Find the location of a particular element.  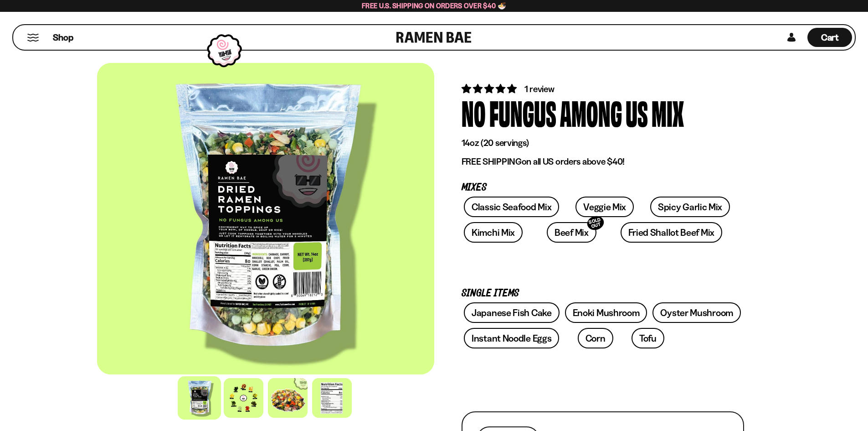

a: Corn is located at coordinates (595, 338).